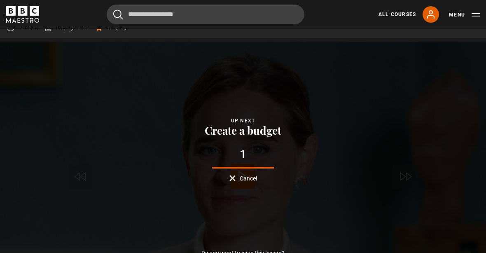 This screenshot has width=486, height=253. I want to click on span: Cancel, so click(248, 178).